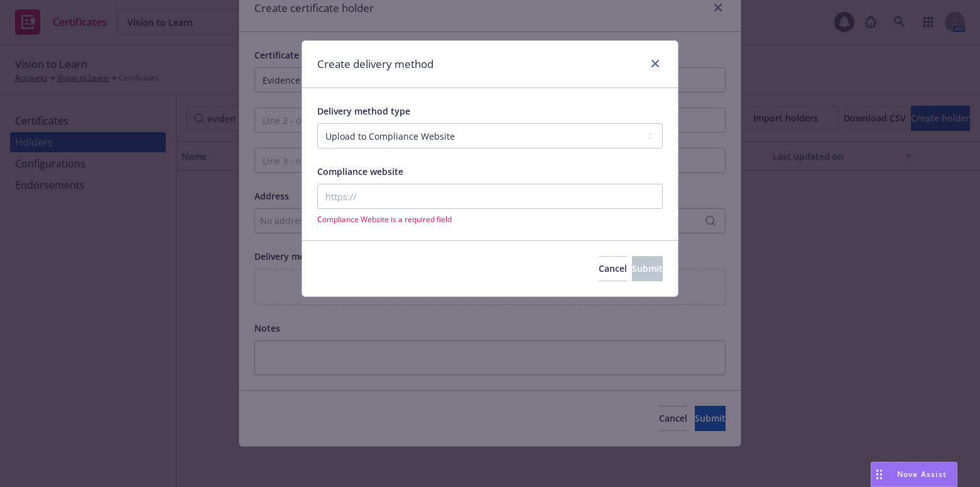 Image resolution: width=980 pixels, height=487 pixels. I want to click on span: Compliance website, so click(360, 171).